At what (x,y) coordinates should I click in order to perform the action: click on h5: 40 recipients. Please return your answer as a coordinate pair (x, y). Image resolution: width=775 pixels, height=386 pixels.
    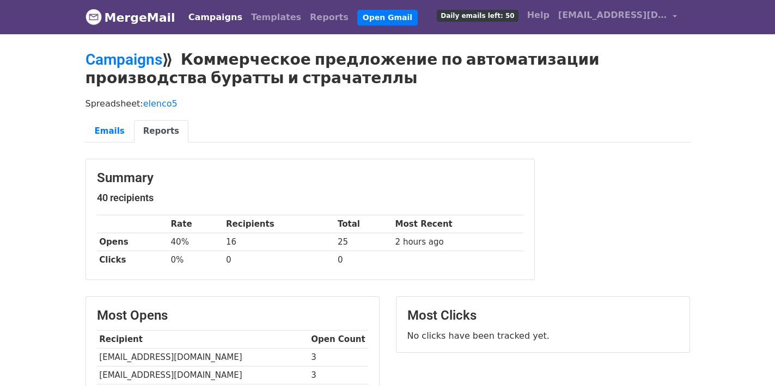
    Looking at the image, I should click on (310, 198).